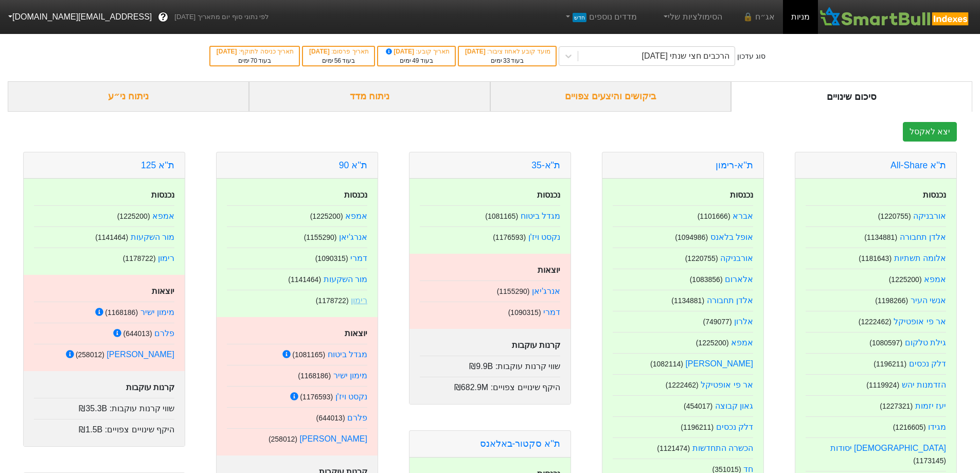  I want to click on span: ₪682.9M, so click(471, 387).